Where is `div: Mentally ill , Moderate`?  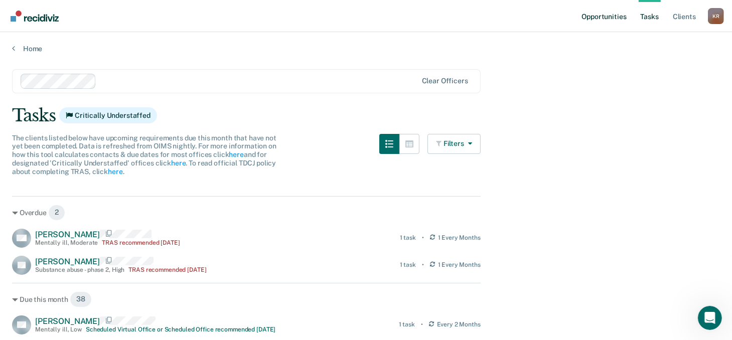
div: Mentally ill , Moderate is located at coordinates (66, 243).